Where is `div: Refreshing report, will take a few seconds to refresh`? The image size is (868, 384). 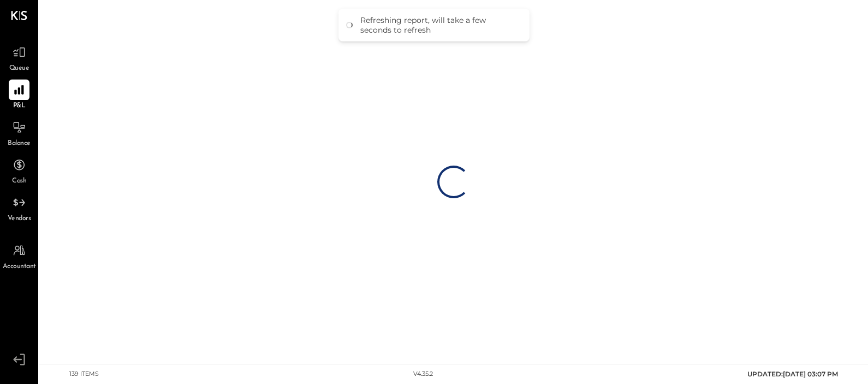 div: Refreshing report, will take a few seconds to refresh is located at coordinates (439, 25).